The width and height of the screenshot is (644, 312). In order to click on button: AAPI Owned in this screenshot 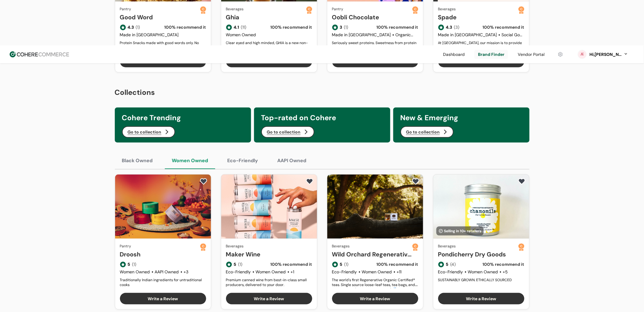, I will do `click(292, 160)`.